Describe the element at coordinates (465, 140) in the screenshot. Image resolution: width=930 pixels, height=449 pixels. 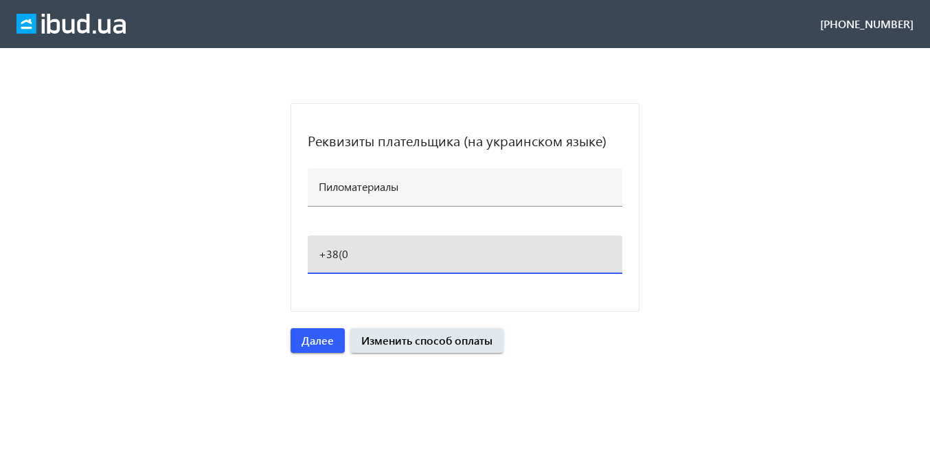
I see `h2: Реквизиты плательщика (на украинском языке)` at that location.